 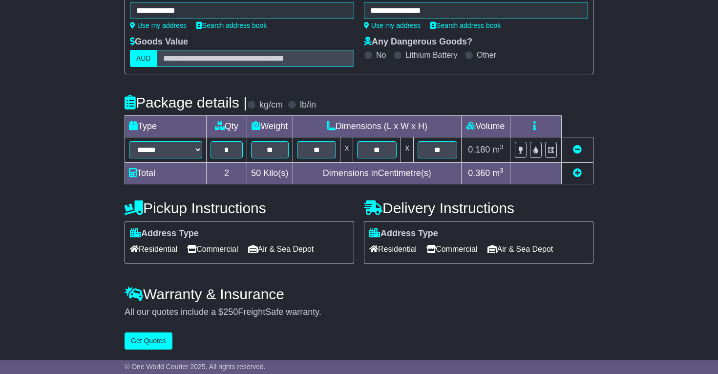 I want to click on h4: Pickup Instructions, so click(x=239, y=208).